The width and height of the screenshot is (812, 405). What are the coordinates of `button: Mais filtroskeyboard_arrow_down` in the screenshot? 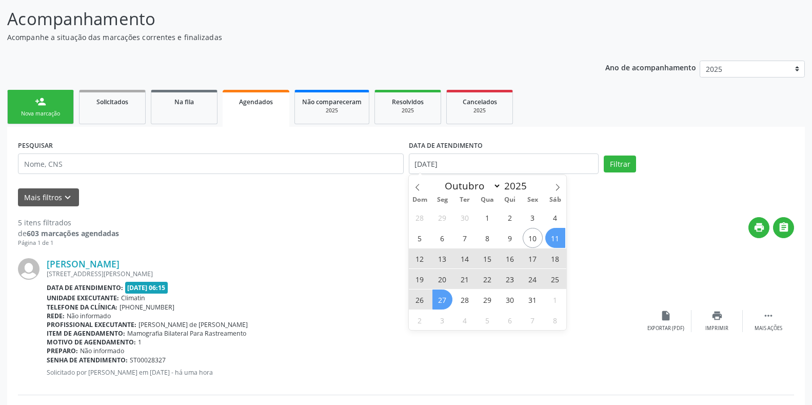 It's located at (48, 197).